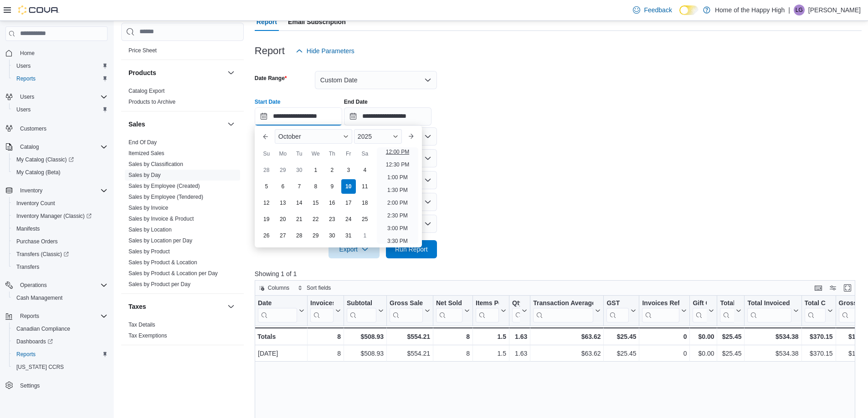 The width and height of the screenshot is (868, 418). What do you see at coordinates (349, 203) in the screenshot?
I see `div: day-17` at bounding box center [349, 203].